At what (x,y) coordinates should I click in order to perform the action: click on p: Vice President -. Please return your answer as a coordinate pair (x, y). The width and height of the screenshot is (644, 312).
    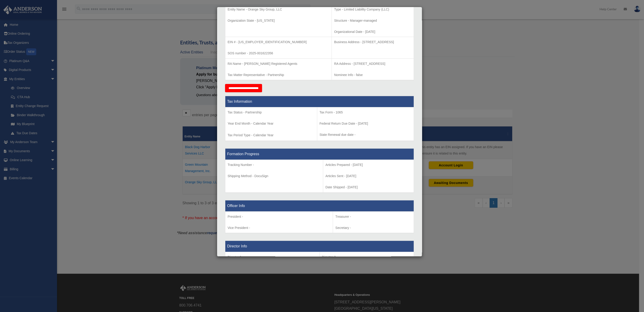
    Looking at the image, I should click on (279, 228).